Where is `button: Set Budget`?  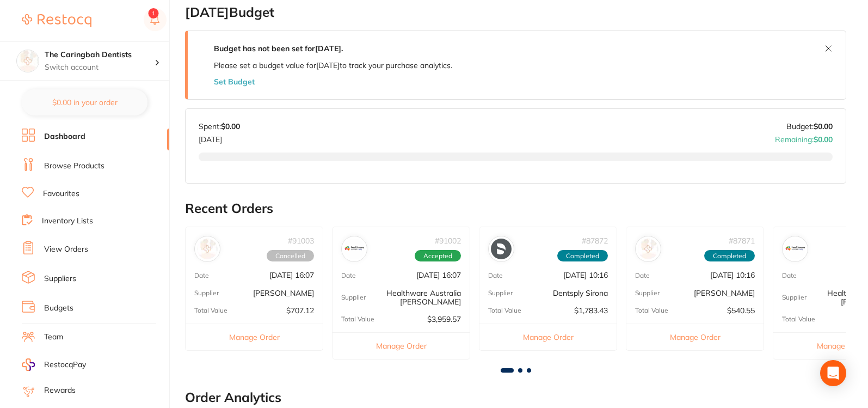 button: Set Budget is located at coordinates (234, 81).